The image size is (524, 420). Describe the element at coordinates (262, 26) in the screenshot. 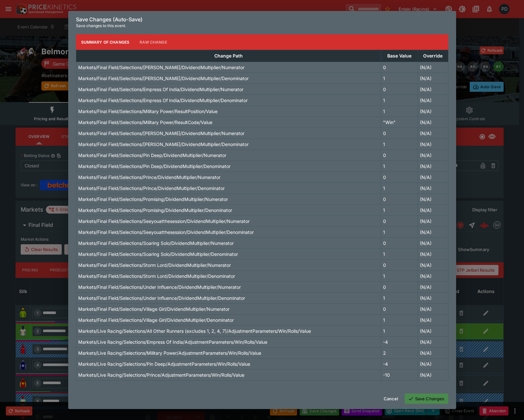

I see `p: Save changes to this event.` at that location.